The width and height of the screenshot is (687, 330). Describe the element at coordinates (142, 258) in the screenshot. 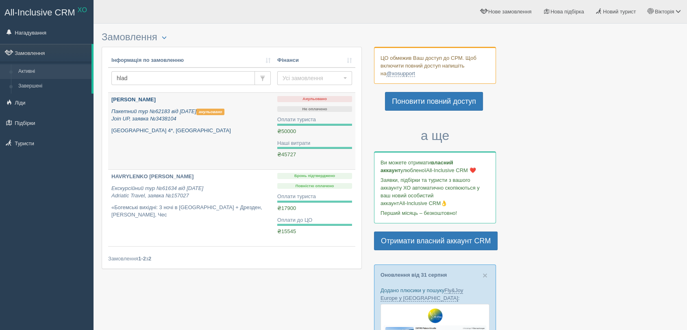

I see `b: 1-2` at that location.